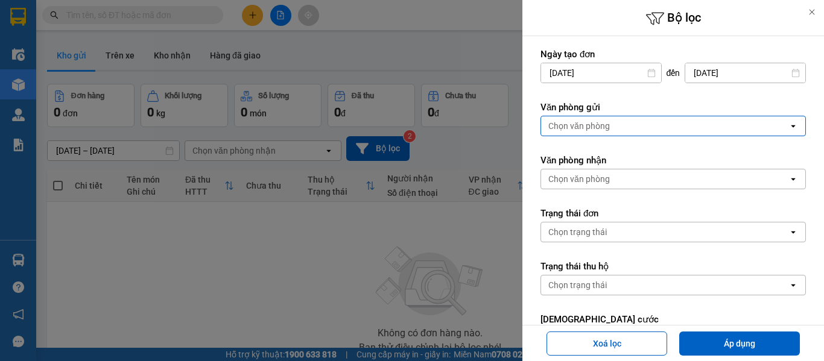 The height and width of the screenshot is (361, 824). What do you see at coordinates (673, 213) in the screenshot?
I see `label: Trạng thái đơn` at bounding box center [673, 213].